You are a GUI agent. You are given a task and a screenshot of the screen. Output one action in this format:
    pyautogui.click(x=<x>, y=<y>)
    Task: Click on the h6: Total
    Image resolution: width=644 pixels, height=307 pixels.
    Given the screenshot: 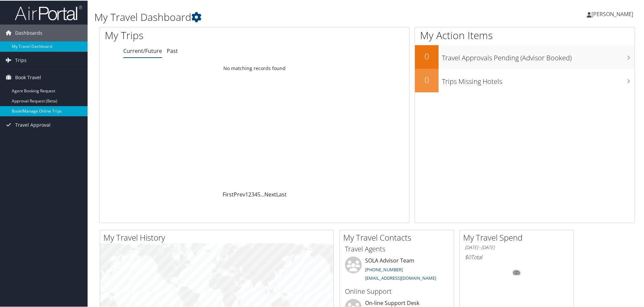 What is the action you would take?
    pyautogui.click(x=517, y=257)
    